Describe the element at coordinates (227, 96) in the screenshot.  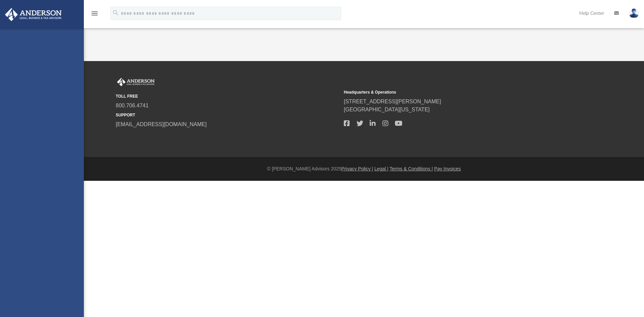
I see `small: TOLL FREE` at that location.